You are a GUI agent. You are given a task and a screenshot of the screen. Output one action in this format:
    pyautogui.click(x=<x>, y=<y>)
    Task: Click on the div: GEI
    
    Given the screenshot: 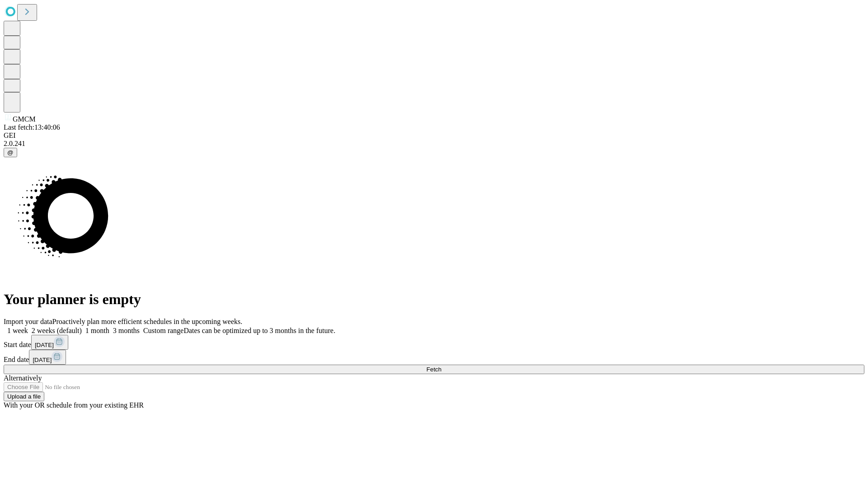 What is the action you would take?
    pyautogui.click(x=434, y=136)
    